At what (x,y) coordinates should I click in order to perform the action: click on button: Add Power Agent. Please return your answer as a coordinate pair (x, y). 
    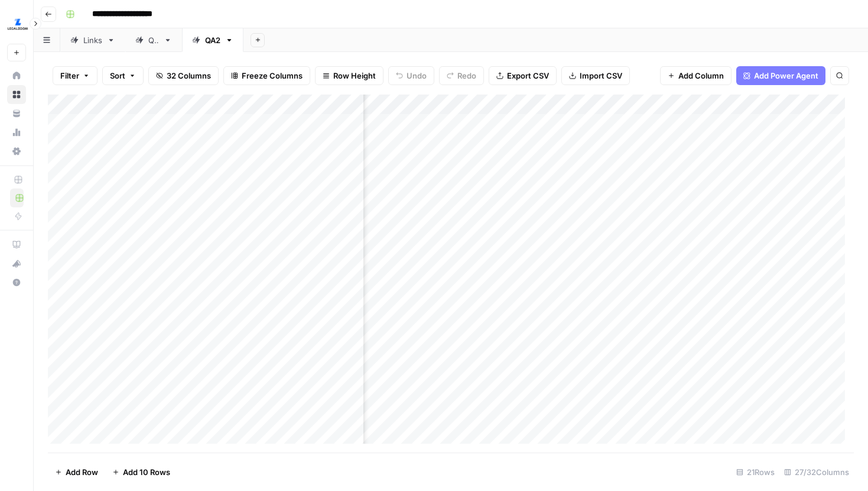
    Looking at the image, I should click on (780, 75).